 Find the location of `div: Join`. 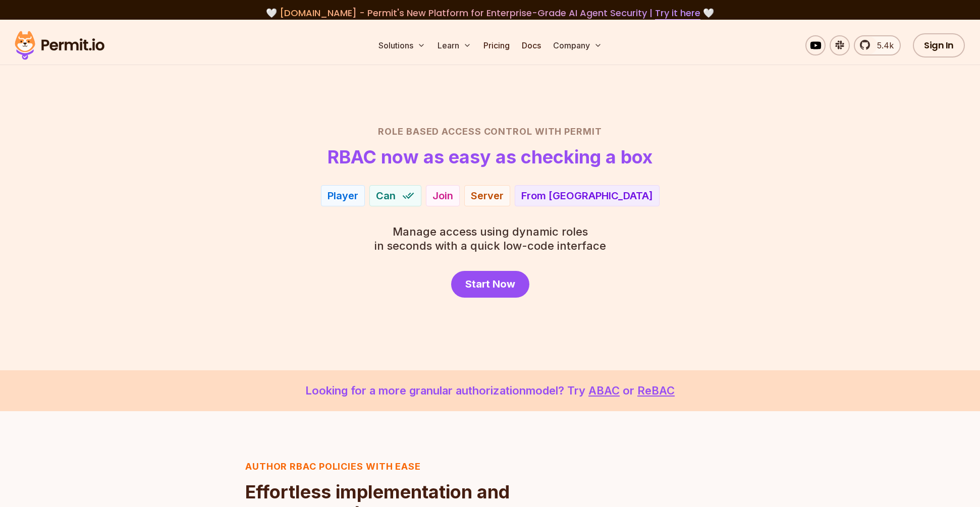

div: Join is located at coordinates (443, 196).